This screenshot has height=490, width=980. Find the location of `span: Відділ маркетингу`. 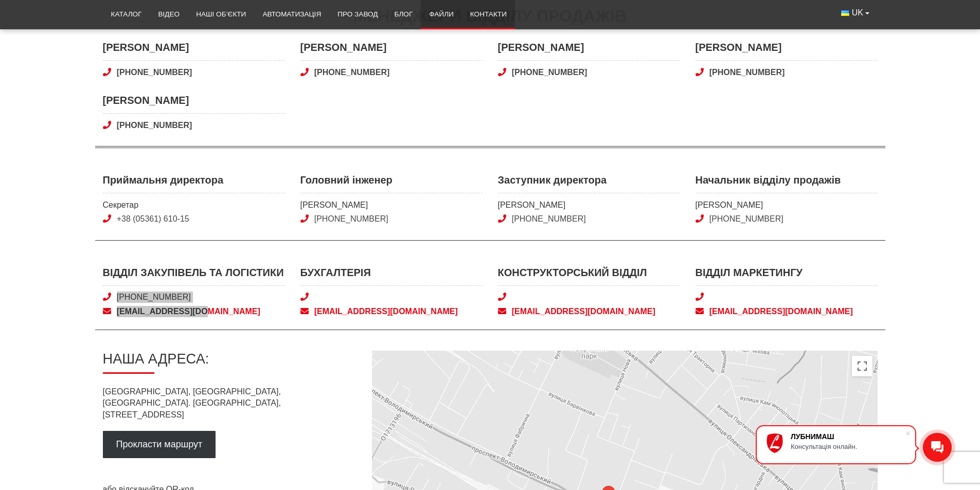

span: Відділ маркетингу is located at coordinates (786, 276).